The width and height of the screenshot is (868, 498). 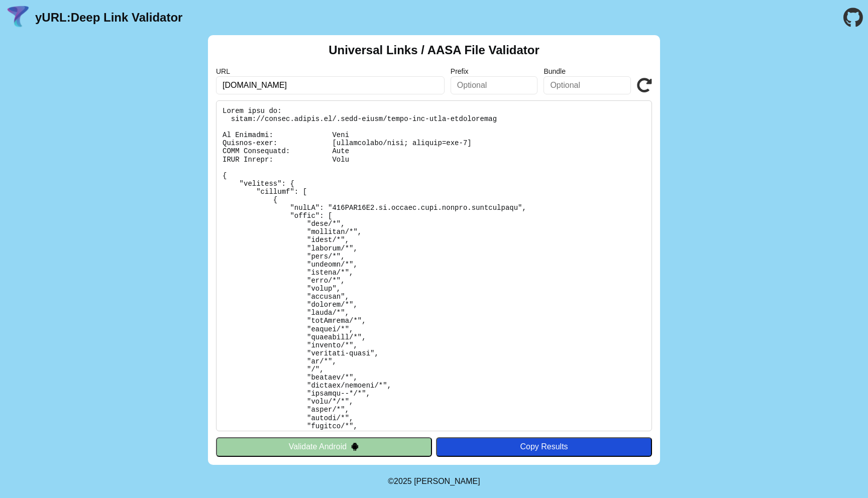 I want to click on img: droidIcon.svg, so click(x=355, y=446).